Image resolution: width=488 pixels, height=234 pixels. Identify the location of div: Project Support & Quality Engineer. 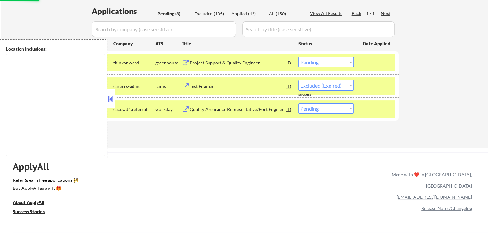
(238, 63).